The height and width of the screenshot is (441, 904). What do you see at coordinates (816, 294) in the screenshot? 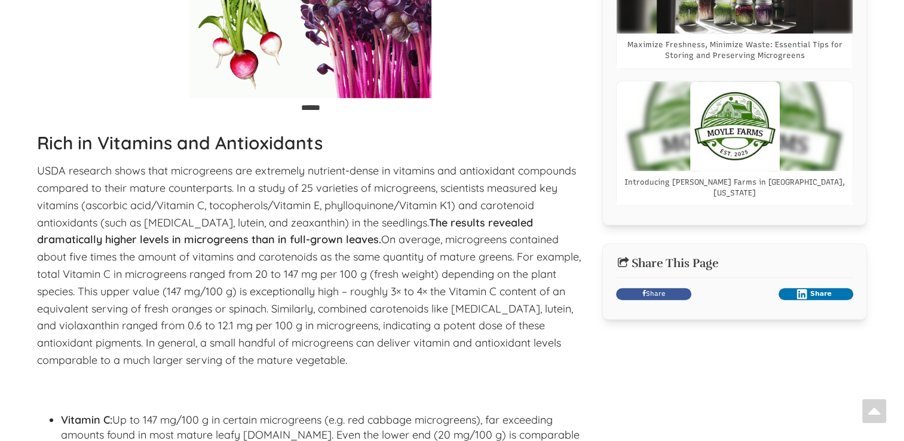
I see `button: Share` at bounding box center [816, 294].